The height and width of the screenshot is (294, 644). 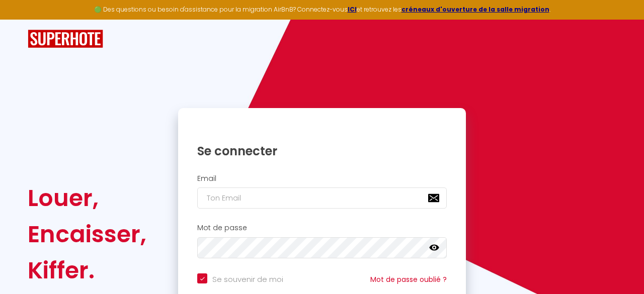 What do you see at coordinates (476, 9) in the screenshot?
I see `a: créneaux d'ouverture de la salle migration` at bounding box center [476, 9].